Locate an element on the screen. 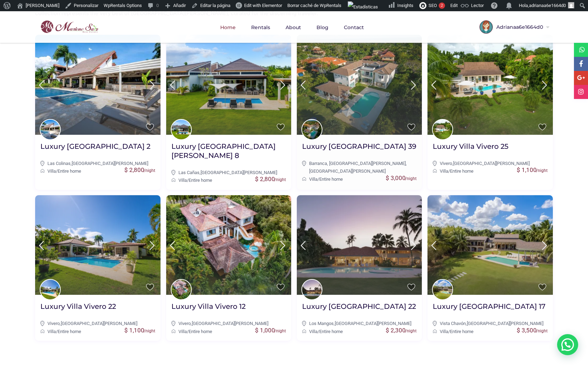 The image size is (588, 365). a: Luxury Villa Vivero 22 is located at coordinates (78, 309).